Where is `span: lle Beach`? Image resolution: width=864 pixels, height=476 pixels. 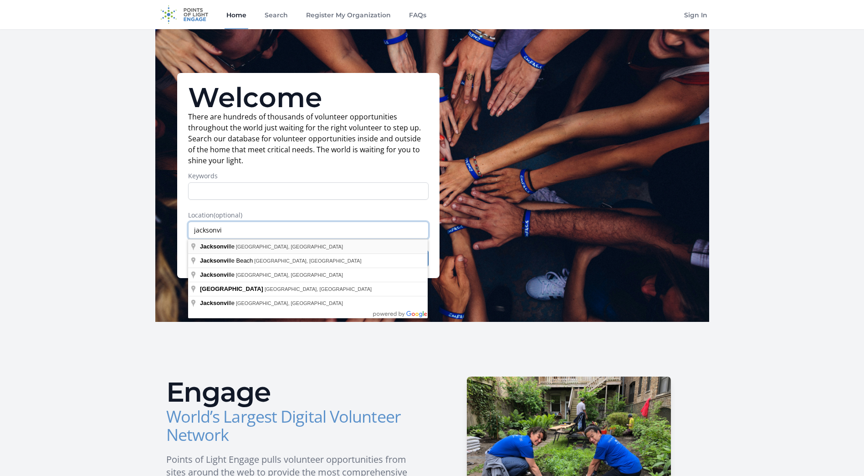
span: lle Beach is located at coordinates (227, 260).